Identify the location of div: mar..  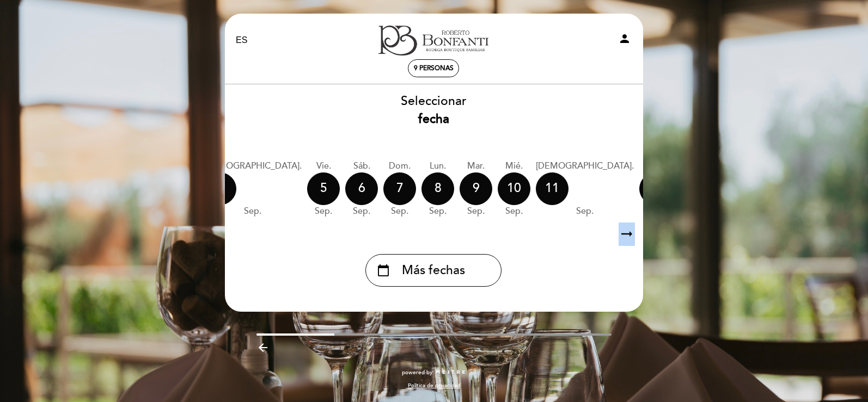
(475, 166).